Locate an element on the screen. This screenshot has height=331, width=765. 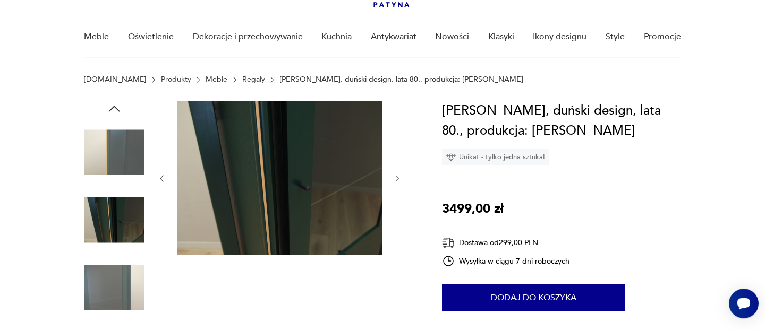
a: Kuchnia is located at coordinates (336, 37).